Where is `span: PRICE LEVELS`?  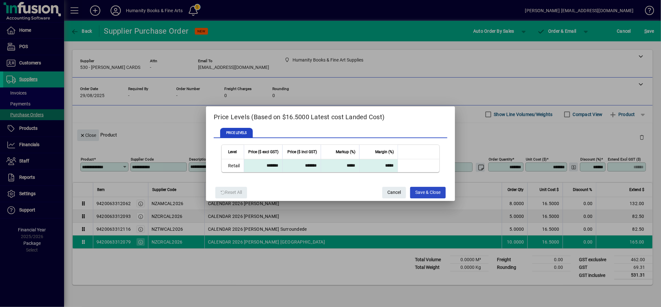 span: PRICE LEVELS is located at coordinates (237, 133).